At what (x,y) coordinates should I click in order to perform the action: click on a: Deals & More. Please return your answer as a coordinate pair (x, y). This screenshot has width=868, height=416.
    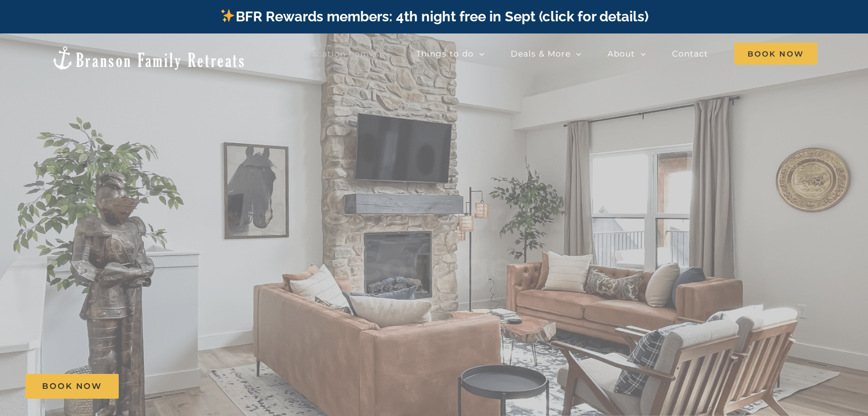
    Looking at the image, I should click on (546, 54).